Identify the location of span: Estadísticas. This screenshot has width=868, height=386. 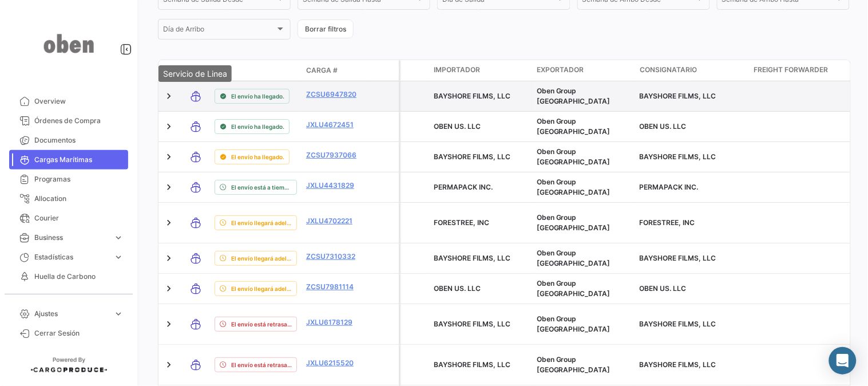
(72, 257).